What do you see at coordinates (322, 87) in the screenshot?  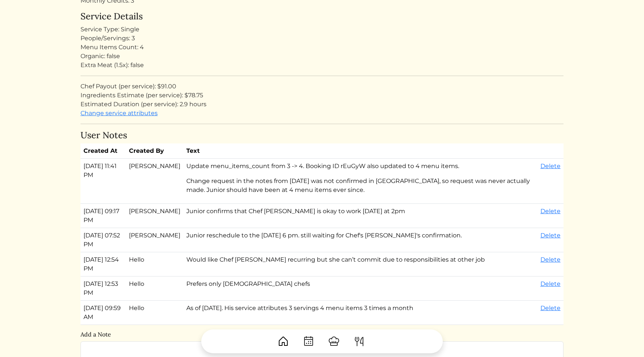 I see `div: Chef Payout (per service): $91.00` at bounding box center [322, 87].